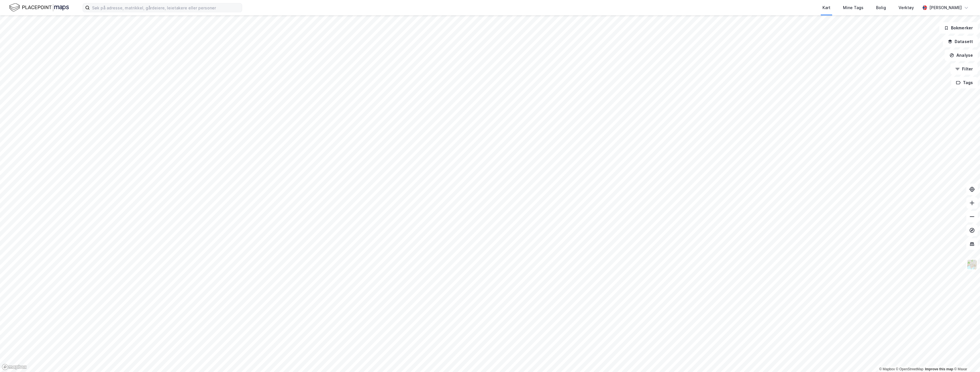 Image resolution: width=980 pixels, height=372 pixels. Describe the element at coordinates (961, 55) in the screenshot. I see `button: Analyse` at that location.